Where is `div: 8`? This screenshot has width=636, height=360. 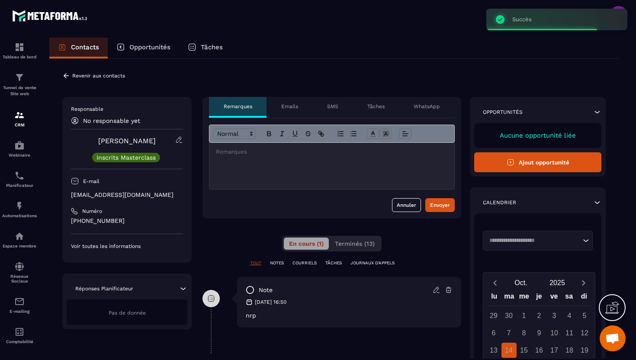
div: 8 is located at coordinates (524, 333).